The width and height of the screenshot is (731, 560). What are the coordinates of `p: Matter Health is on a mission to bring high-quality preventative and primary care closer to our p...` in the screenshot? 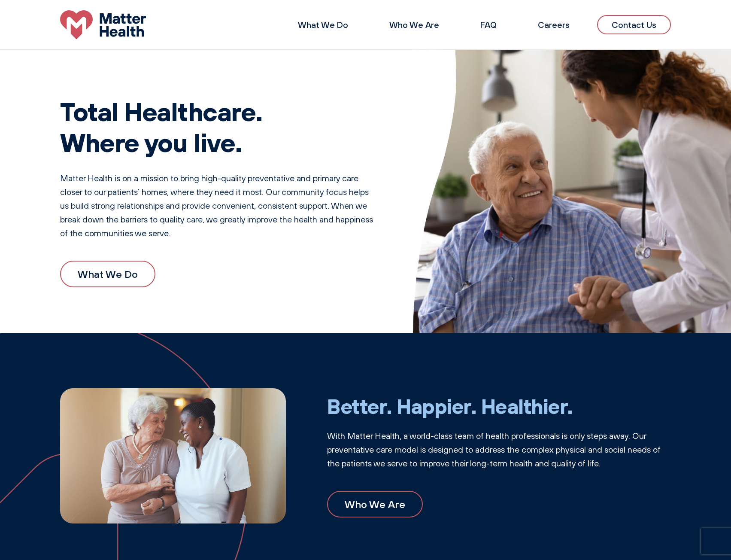 It's located at (219, 206).